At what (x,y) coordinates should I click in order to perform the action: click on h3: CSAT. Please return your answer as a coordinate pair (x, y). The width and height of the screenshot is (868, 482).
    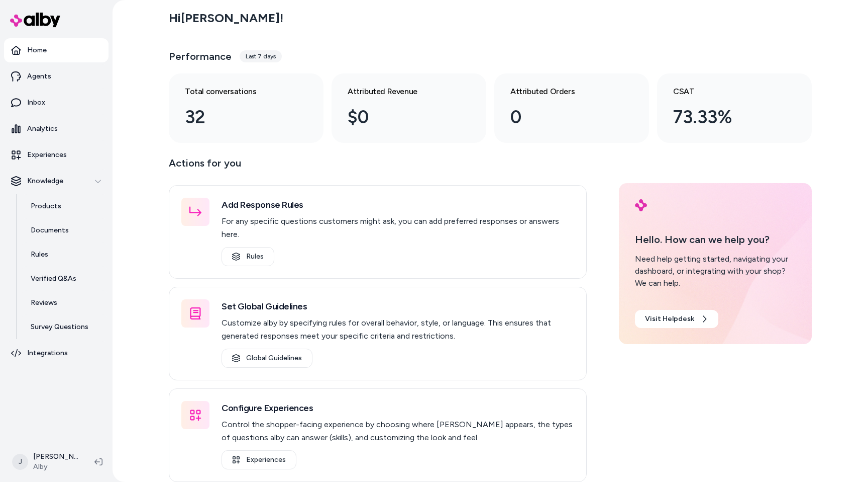
    Looking at the image, I should click on (727, 92).